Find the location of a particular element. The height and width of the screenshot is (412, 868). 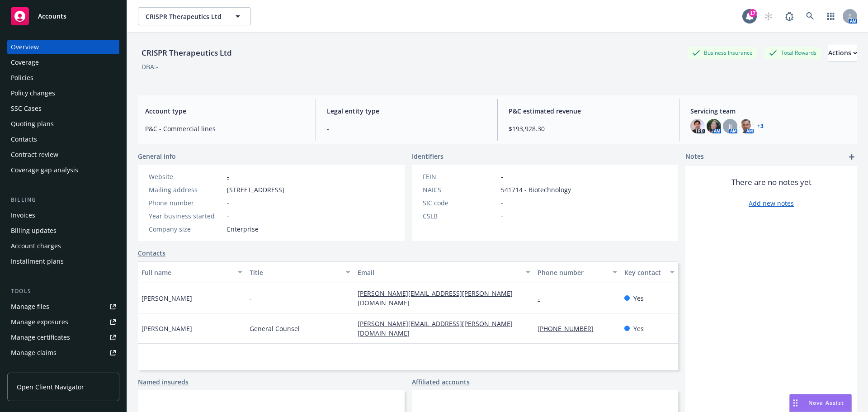

div: Coverage gap analysis is located at coordinates (44, 170).